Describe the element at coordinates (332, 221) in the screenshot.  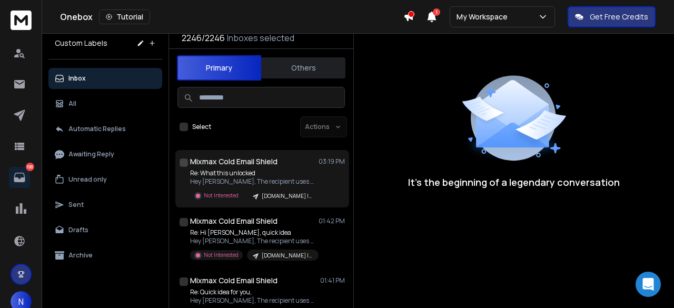
I see `p: 01:42 PM` at that location.